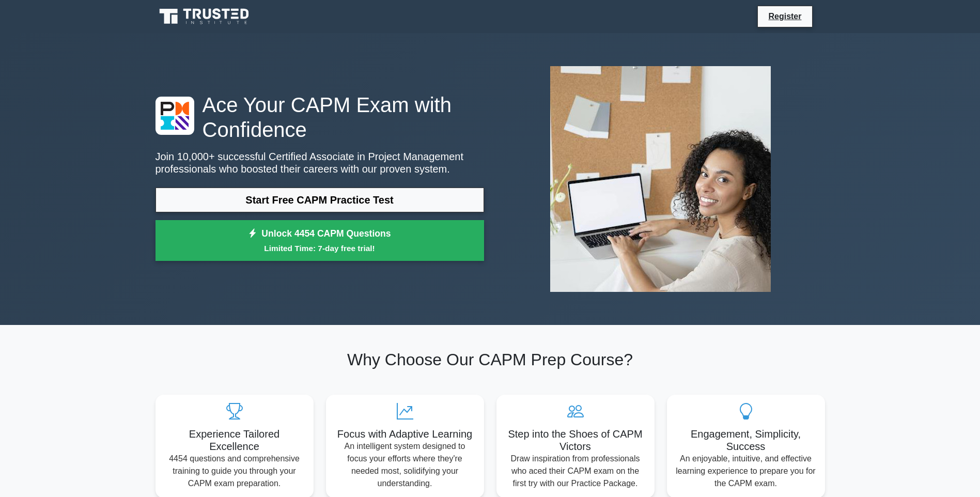 This screenshot has width=980, height=497. Describe the element at coordinates (784, 16) in the screenshot. I see `a: Register` at that location.